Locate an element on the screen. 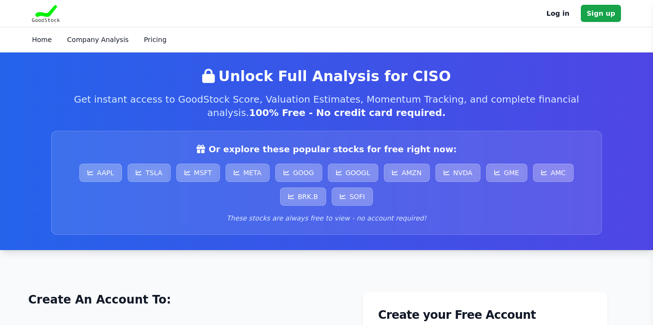 This screenshot has height=325, width=653. a: GOOG is located at coordinates (299, 173).